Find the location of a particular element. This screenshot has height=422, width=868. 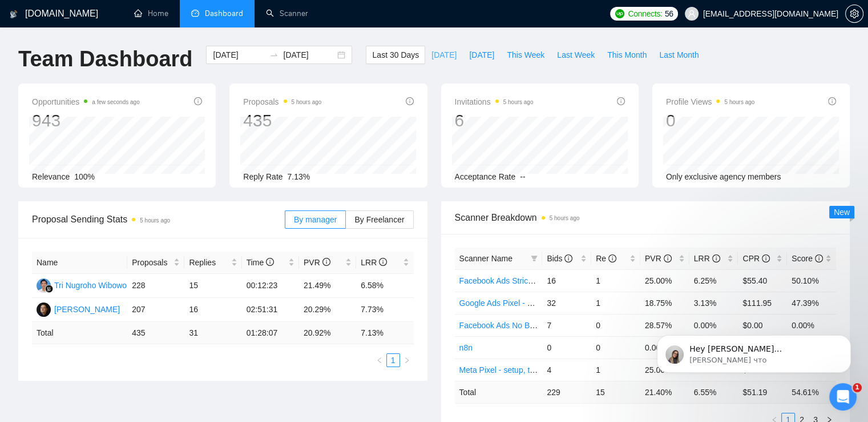

td: Total is located at coordinates (79, 333).